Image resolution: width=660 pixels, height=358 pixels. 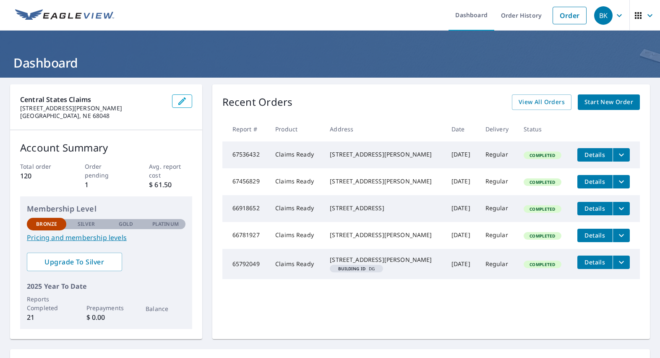 I want to click on th: Product, so click(x=296, y=129).